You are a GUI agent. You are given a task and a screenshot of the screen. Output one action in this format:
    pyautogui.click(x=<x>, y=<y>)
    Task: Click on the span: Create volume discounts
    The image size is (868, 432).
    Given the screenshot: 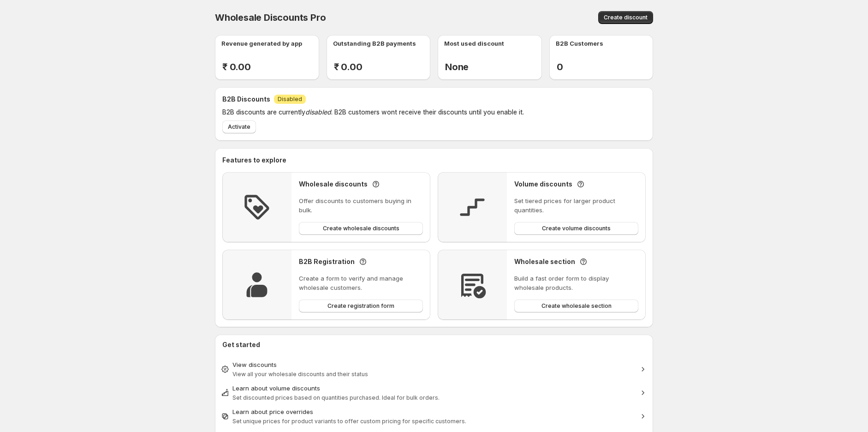 What is the action you would take?
    pyautogui.click(x=576, y=228)
    